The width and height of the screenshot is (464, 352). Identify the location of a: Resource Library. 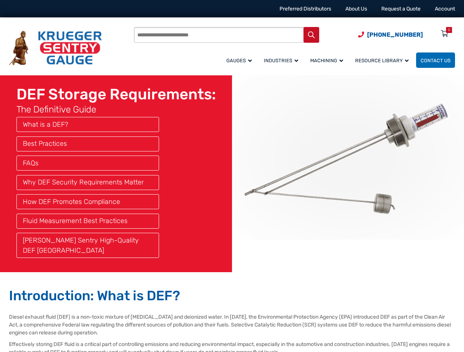
(383, 60).